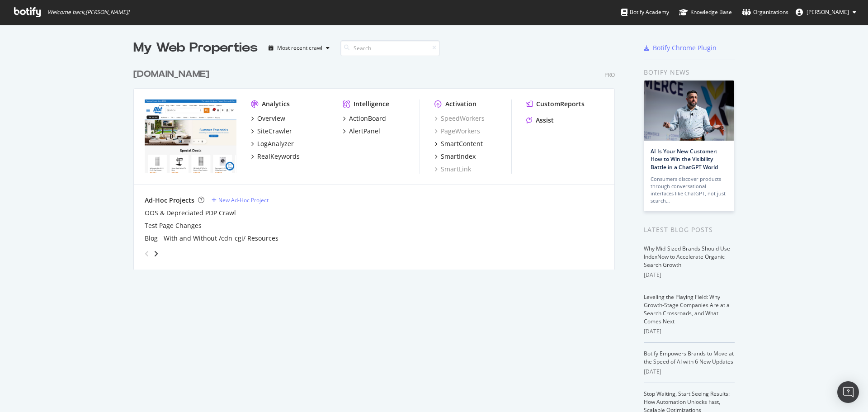  Describe the element at coordinates (240, 200) in the screenshot. I see `a: New Ad-Hoc Project` at that location.